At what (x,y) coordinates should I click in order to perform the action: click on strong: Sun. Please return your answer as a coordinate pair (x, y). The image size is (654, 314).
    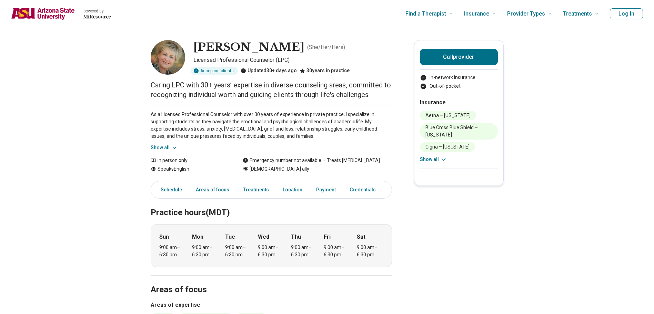
    Looking at the image, I should click on (164, 237).